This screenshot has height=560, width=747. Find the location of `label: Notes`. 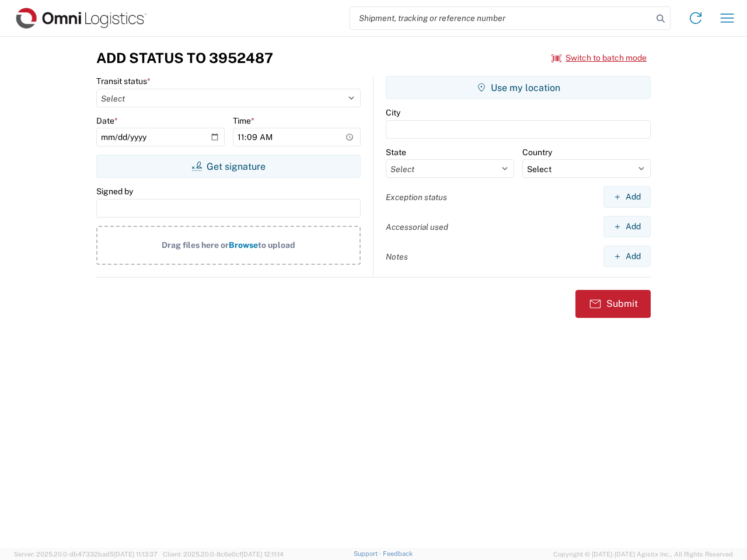

label: Notes is located at coordinates (397, 257).